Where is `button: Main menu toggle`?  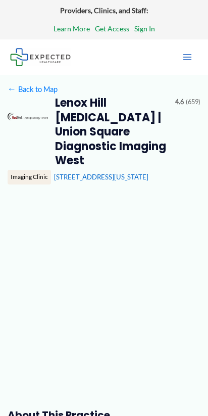 button: Main menu toggle is located at coordinates (187, 57).